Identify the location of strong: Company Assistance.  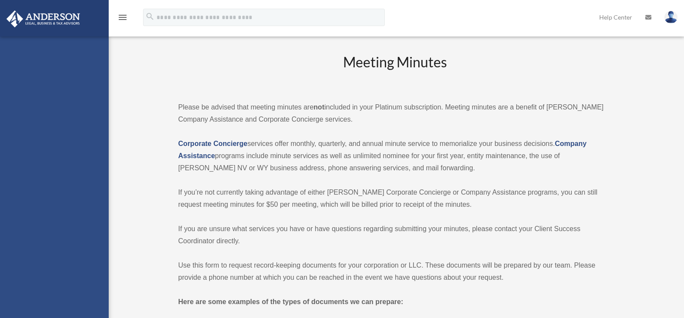
(382, 150).